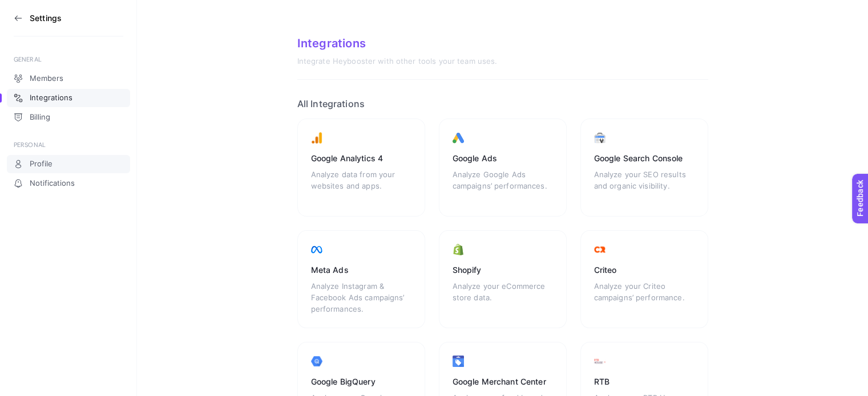 The image size is (868, 396). Describe the element at coordinates (68, 164) in the screenshot. I see `a: Profile` at that location.